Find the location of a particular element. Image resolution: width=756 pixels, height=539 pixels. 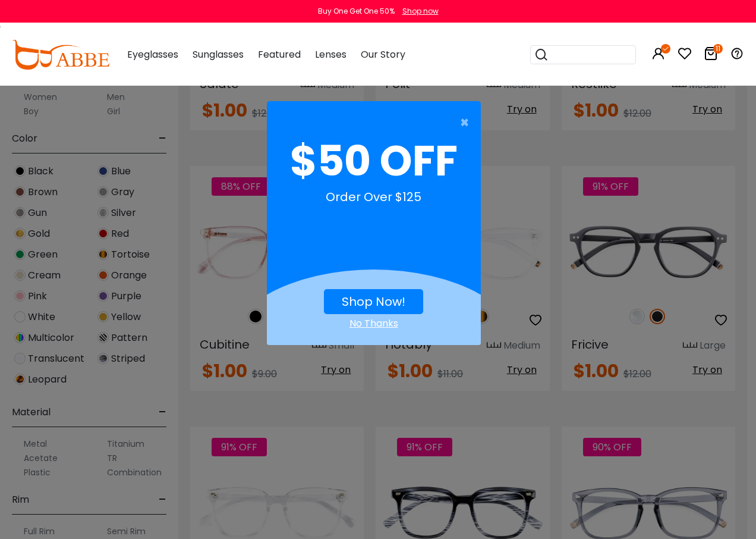

a: Shop Now! is located at coordinates (373, 302).